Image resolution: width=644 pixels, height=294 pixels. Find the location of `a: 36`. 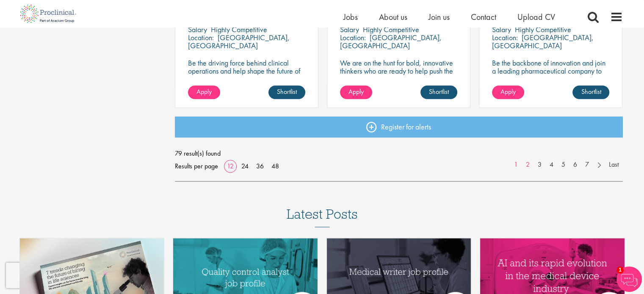

a: 36 is located at coordinates (260, 166).